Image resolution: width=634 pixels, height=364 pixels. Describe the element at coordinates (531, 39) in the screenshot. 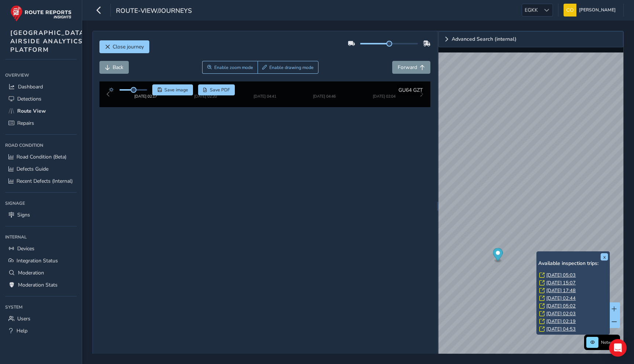

I see `a: Expand` at that location.